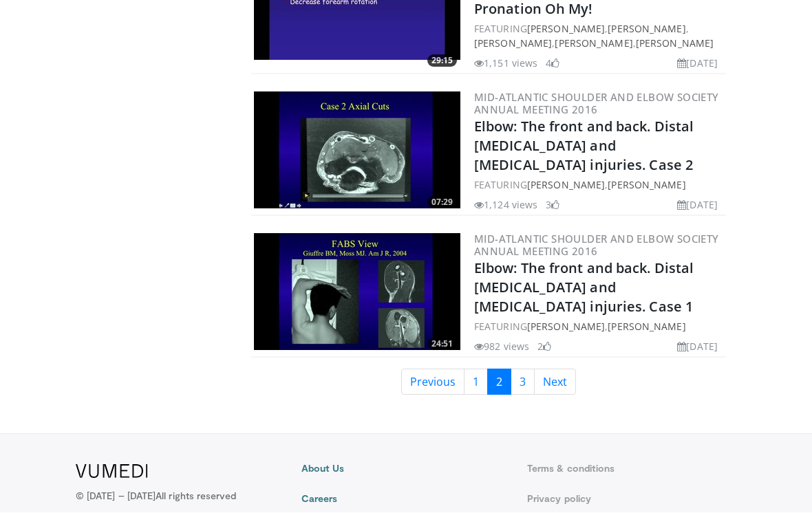  I want to click on a: Terms & conditions, so click(632, 469).